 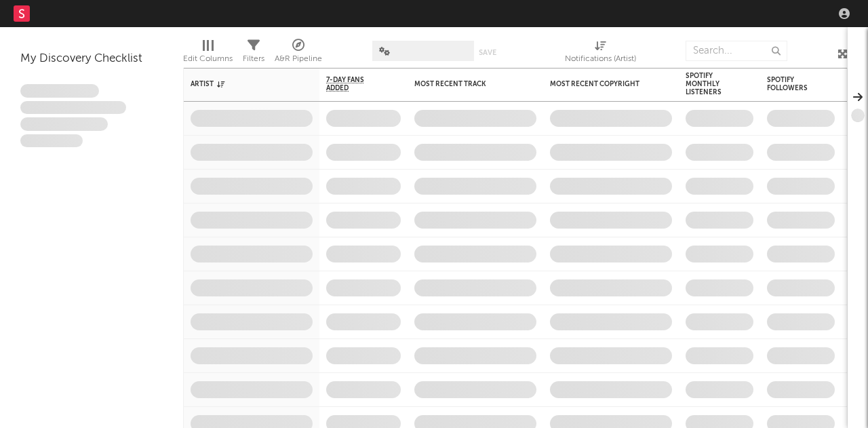 What do you see at coordinates (74, 108) in the screenshot?
I see `span: Integer aliquet in purus et` at bounding box center [74, 108].